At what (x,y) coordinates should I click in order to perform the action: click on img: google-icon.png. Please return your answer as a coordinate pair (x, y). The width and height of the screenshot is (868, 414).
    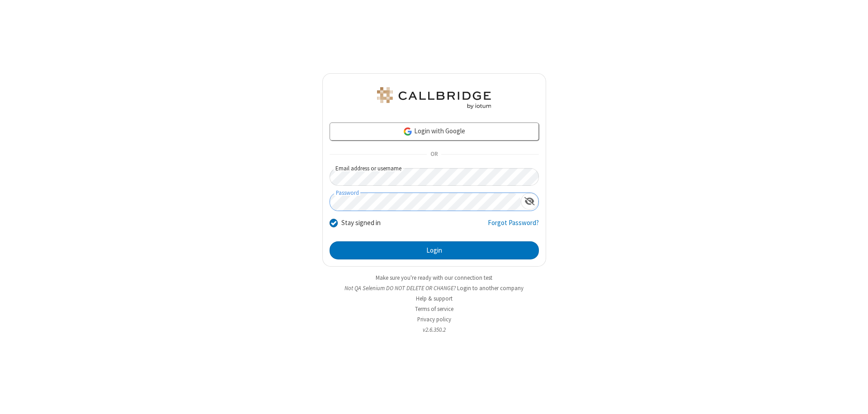
    Looking at the image, I should click on (408, 131).